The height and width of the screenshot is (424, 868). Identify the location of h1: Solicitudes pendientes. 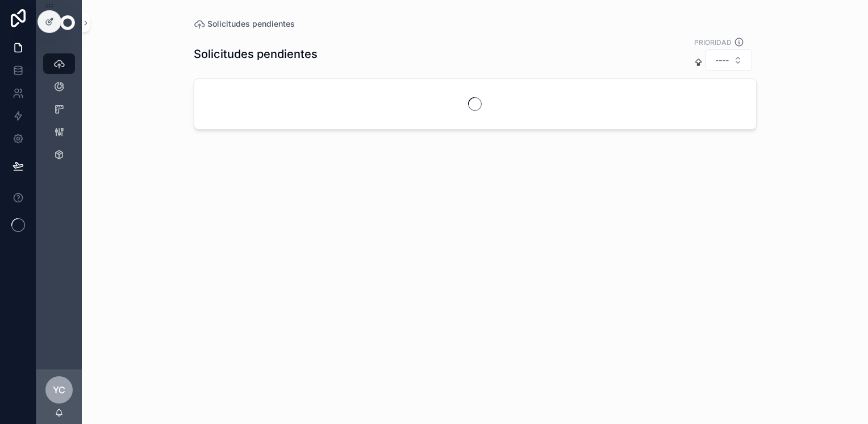
(255, 54).